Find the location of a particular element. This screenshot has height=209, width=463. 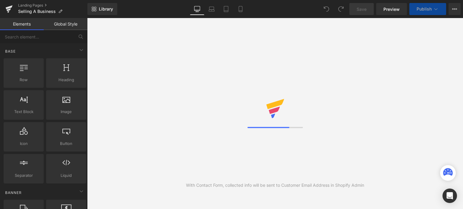

span: Library is located at coordinates (106, 9).